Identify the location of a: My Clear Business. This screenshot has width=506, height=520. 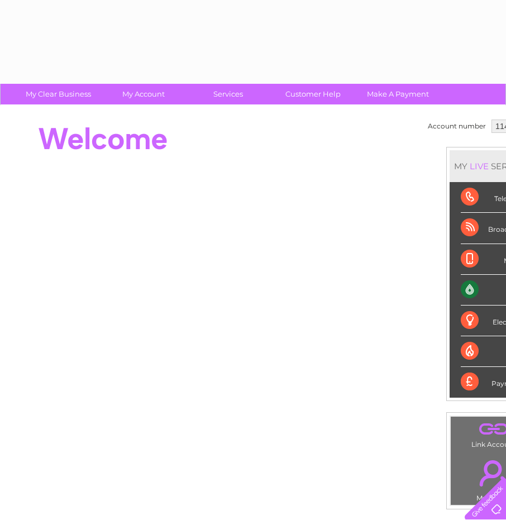
(58, 94).